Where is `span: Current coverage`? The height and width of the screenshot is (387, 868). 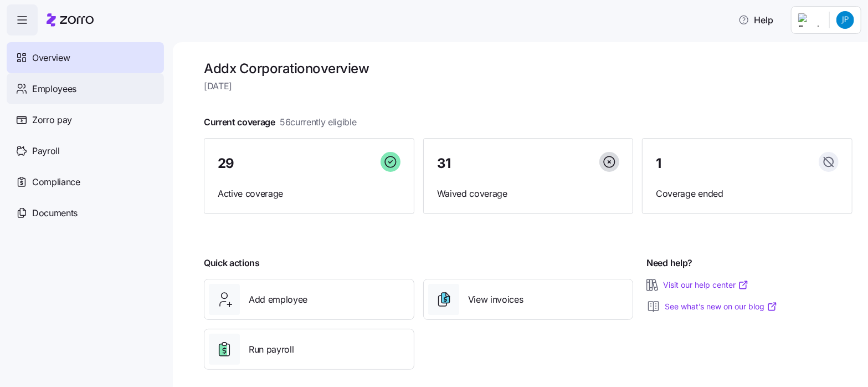
span: Current coverage is located at coordinates (281, 122).